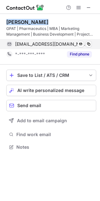 This screenshot has width=100, height=201. Describe the element at coordinates (51, 90) in the screenshot. I see `span: AI write personalized message` at that location.